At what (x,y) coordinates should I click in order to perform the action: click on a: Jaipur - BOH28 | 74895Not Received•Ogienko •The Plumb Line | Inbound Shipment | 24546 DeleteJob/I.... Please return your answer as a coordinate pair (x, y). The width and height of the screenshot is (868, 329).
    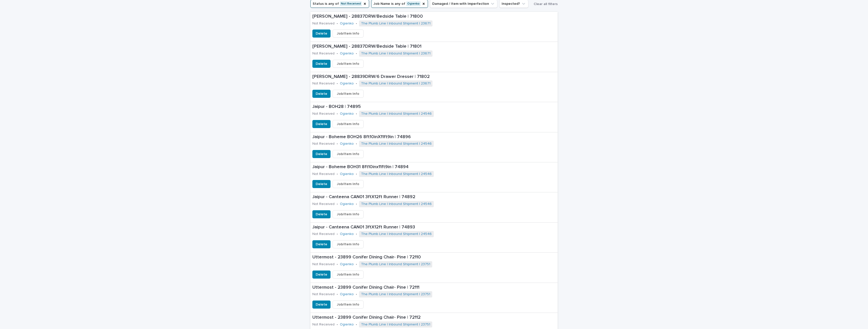
    Looking at the image, I should click on (434, 117).